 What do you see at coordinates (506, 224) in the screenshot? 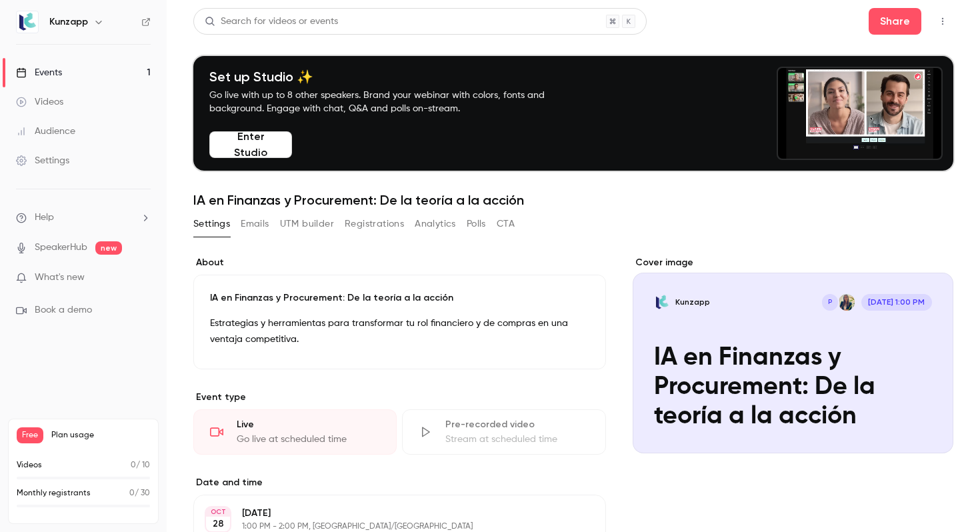
I see `button: CTA` at bounding box center [506, 224].